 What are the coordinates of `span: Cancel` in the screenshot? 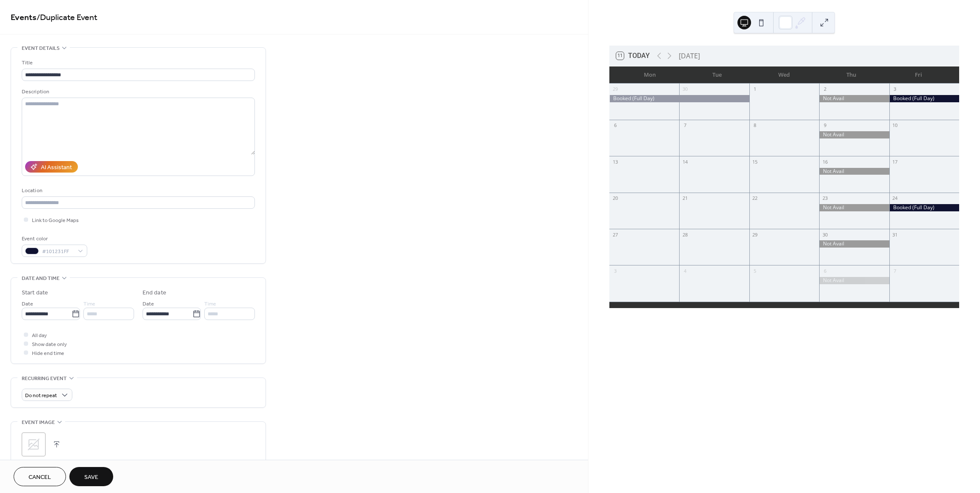 It's located at (40, 477).